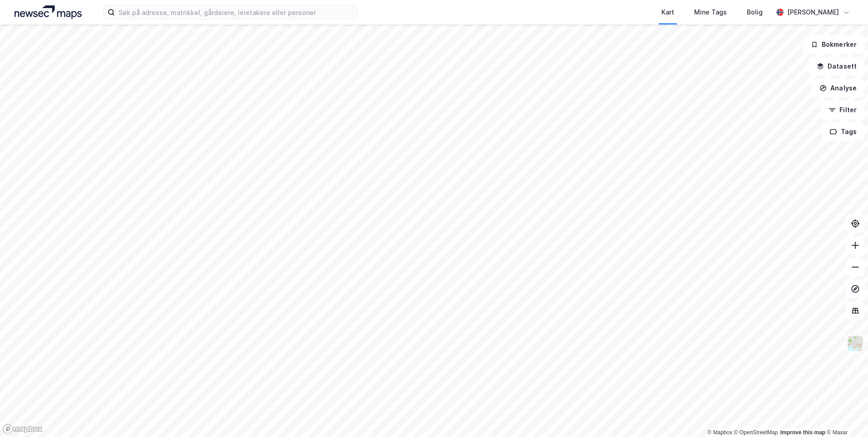 Image resolution: width=868 pixels, height=437 pixels. What do you see at coordinates (803, 433) in the screenshot?
I see `a: Improve this map` at bounding box center [803, 433].